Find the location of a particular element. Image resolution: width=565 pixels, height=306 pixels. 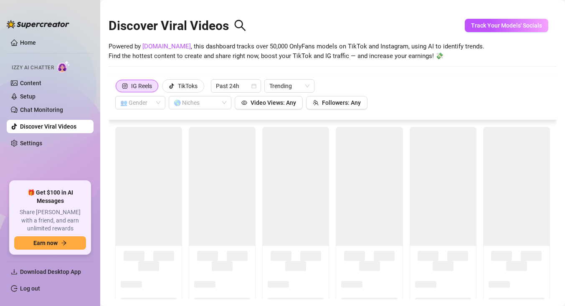

span: Video Views: Any is located at coordinates (273, 103).